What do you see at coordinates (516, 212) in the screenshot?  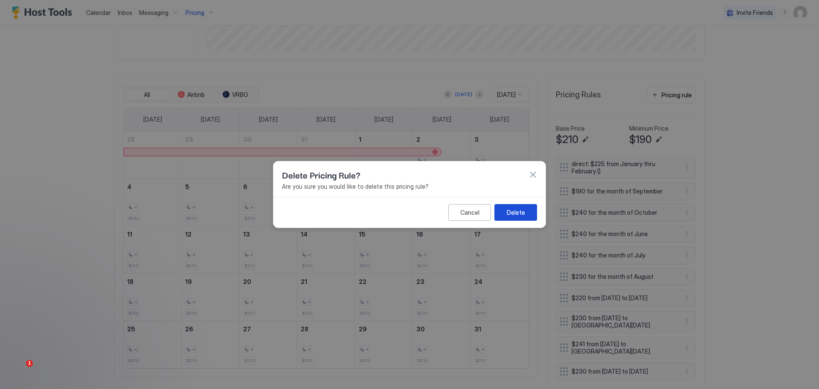 I see `div: Delete` at bounding box center [516, 212].